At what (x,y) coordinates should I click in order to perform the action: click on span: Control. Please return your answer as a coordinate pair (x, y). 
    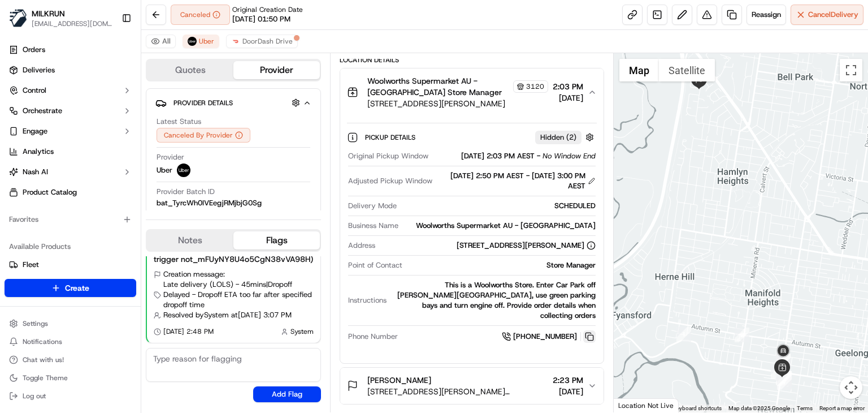
    Looking at the image, I should click on (35, 91).